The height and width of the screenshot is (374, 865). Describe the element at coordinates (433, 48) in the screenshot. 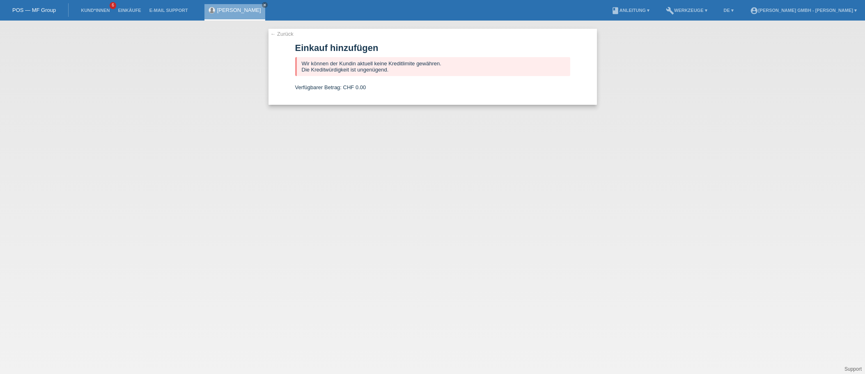

I see `h1: Einkauf hinzufügen` at that location.